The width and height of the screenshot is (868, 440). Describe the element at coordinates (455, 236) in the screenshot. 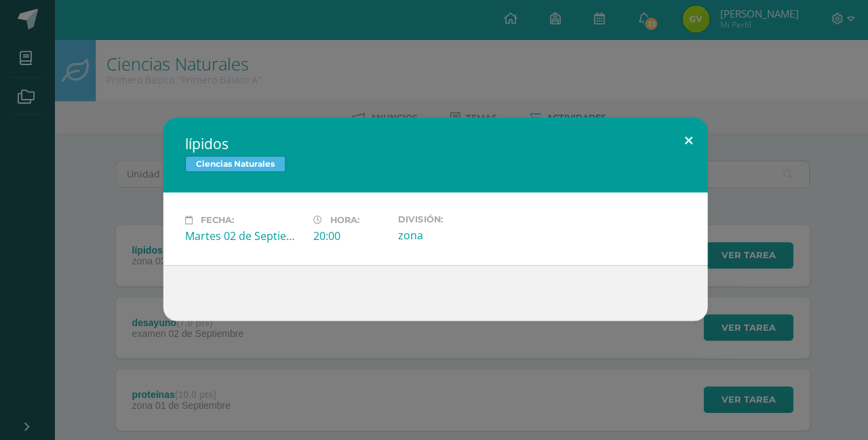

I see `div: zona` at that location.